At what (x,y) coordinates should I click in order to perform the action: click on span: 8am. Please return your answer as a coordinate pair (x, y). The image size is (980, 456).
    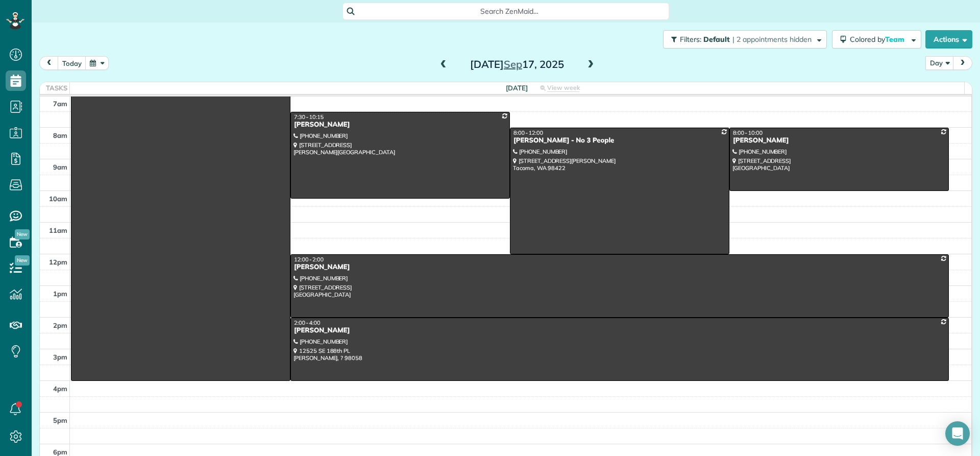
    Looking at the image, I should click on (61, 135).